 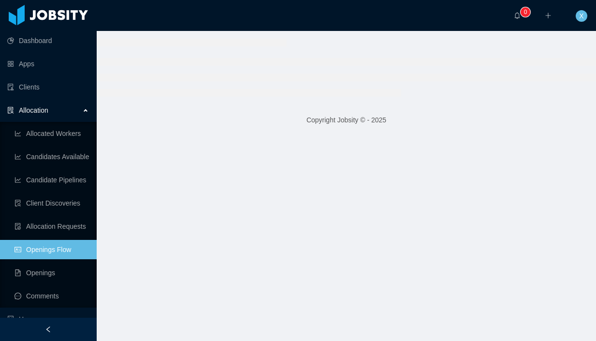 I want to click on footer: Copyright Jobsity © - 2025, so click(x=346, y=120).